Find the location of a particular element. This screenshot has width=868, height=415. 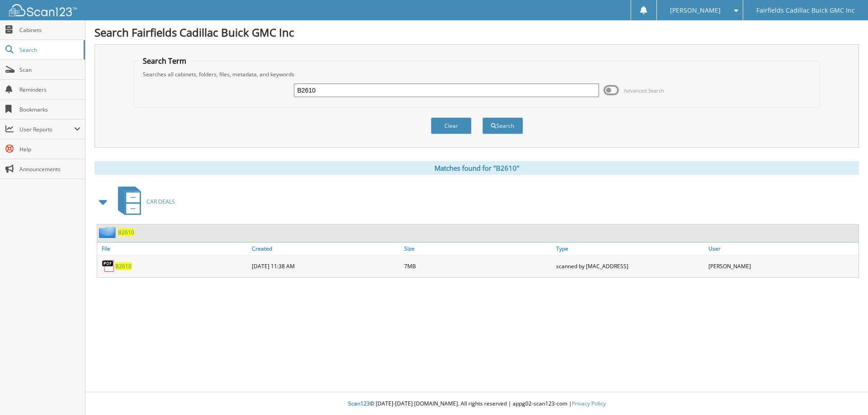

legend: Search Term is located at coordinates (165, 61).